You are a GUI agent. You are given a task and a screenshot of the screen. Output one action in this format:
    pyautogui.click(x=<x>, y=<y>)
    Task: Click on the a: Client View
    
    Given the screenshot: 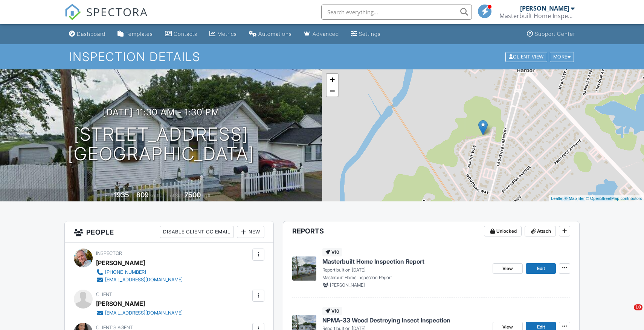 What is the action you would take?
    pyautogui.click(x=527, y=56)
    